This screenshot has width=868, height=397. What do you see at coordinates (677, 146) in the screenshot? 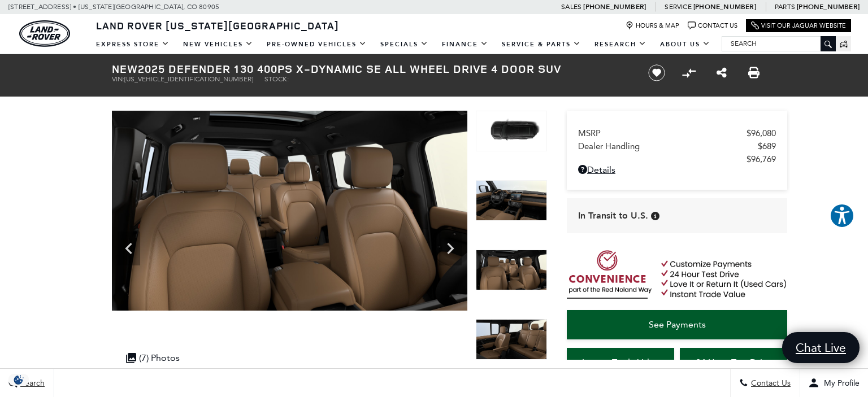
I see `a: Dealer Handling $689` at bounding box center [677, 146].